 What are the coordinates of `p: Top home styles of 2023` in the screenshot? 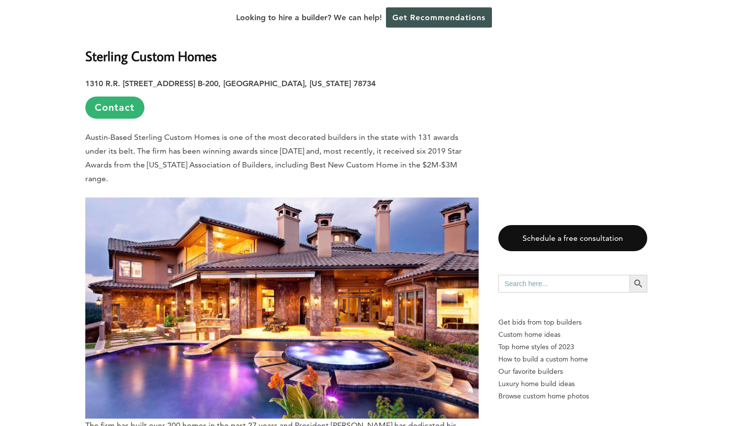 It's located at (573, 347).